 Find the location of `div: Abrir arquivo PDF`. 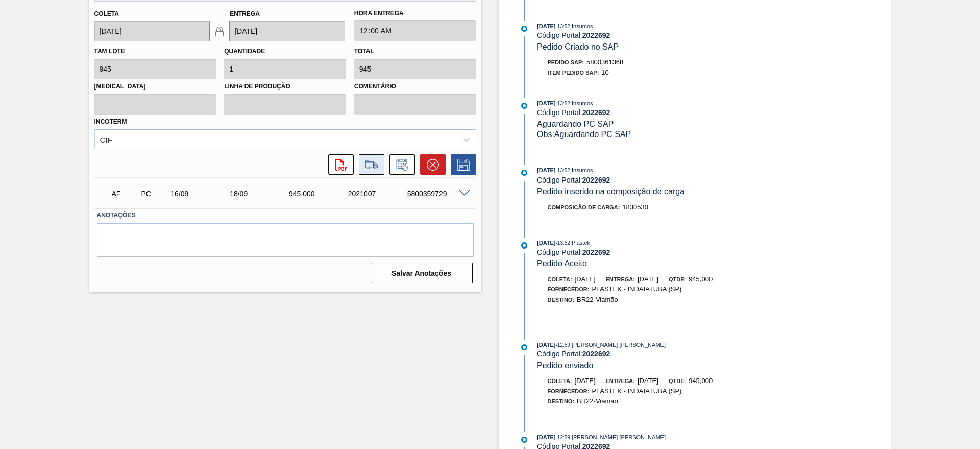

div: Abrir arquivo PDF is located at coordinates (339, 164).